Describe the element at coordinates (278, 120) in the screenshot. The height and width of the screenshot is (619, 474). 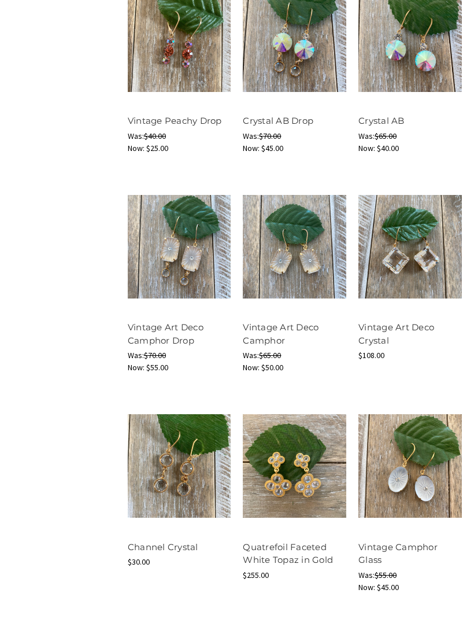
I see `a: Crystal AB Drop` at that location.